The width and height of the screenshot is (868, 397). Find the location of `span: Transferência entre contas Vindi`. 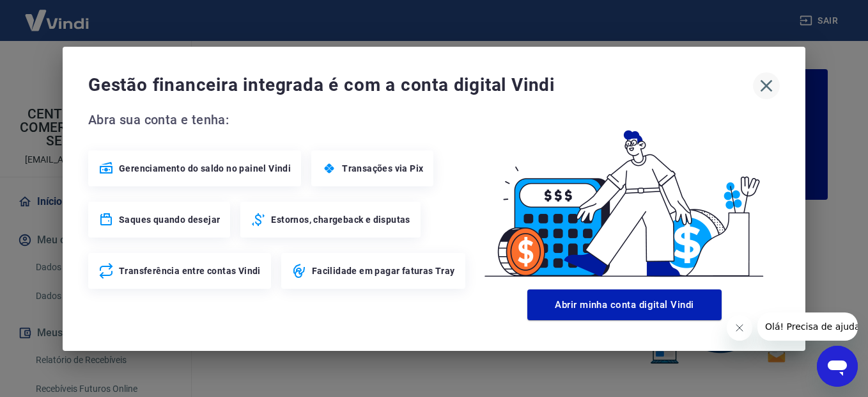

span: Transferência entre contas Vindi is located at coordinates (190, 270).